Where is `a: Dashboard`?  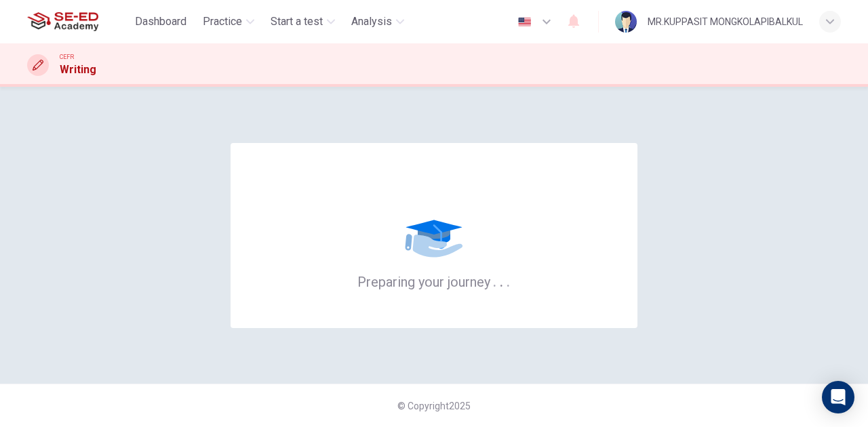 a: Dashboard is located at coordinates (161, 22).